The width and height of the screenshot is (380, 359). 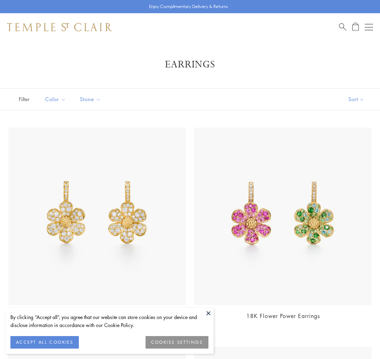 I want to click on button: Open navigation, so click(x=369, y=27).